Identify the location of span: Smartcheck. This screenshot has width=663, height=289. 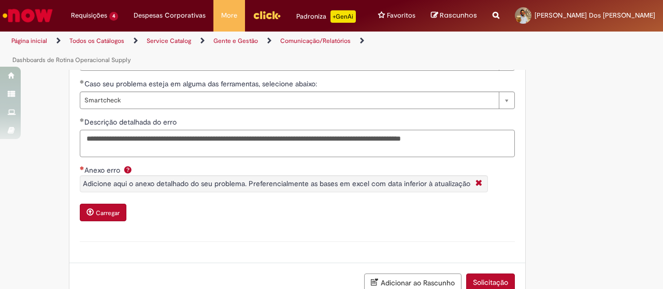
(289, 100).